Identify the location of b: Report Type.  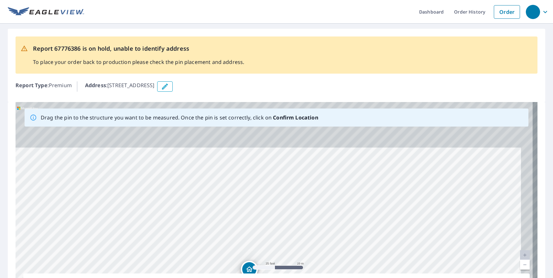
(31, 85).